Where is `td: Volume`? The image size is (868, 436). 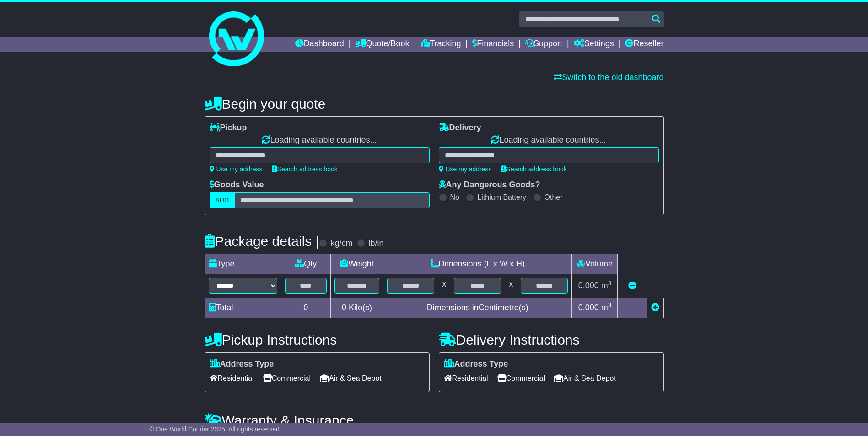 td: Volume is located at coordinates (595, 264).